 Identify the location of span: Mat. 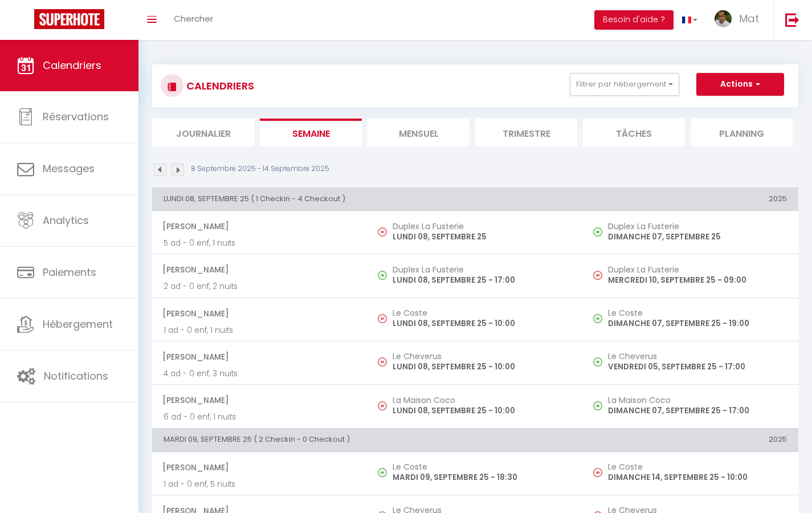
(749, 18).